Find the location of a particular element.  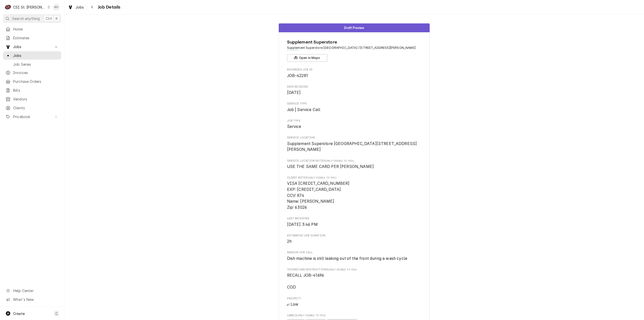

div: Reason For Call is located at coordinates (354, 256).